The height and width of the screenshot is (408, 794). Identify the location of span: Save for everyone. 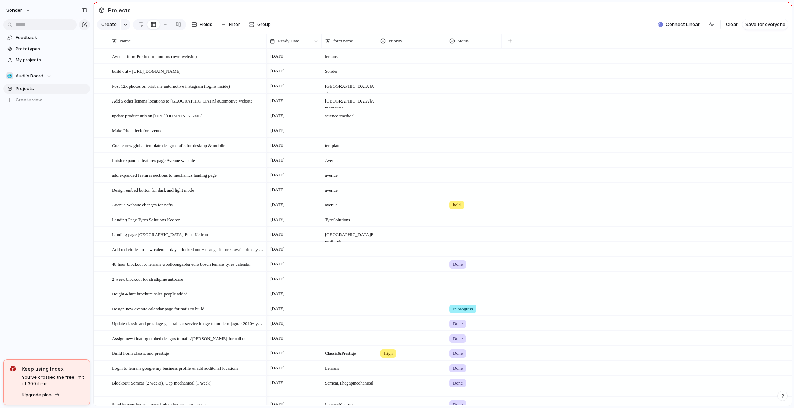
(765, 25).